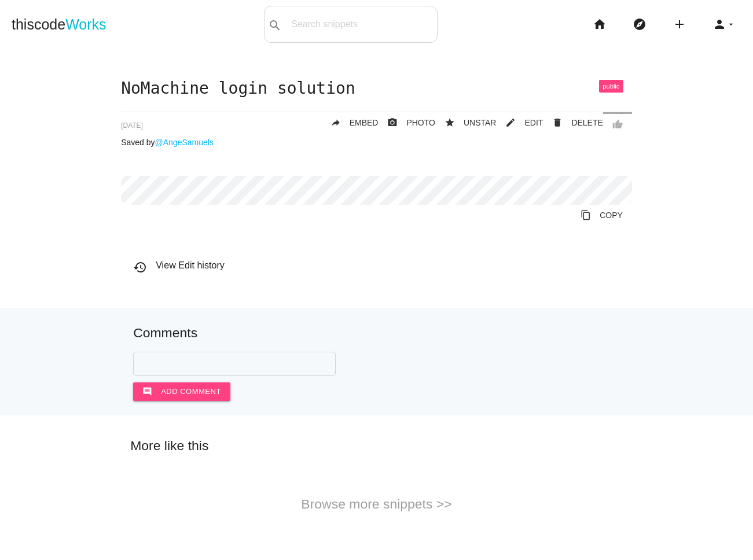 Image resolution: width=753 pixels, height=560 pixels. What do you see at coordinates (182, 392) in the screenshot?
I see `button: commentAdd comment` at bounding box center [182, 392].